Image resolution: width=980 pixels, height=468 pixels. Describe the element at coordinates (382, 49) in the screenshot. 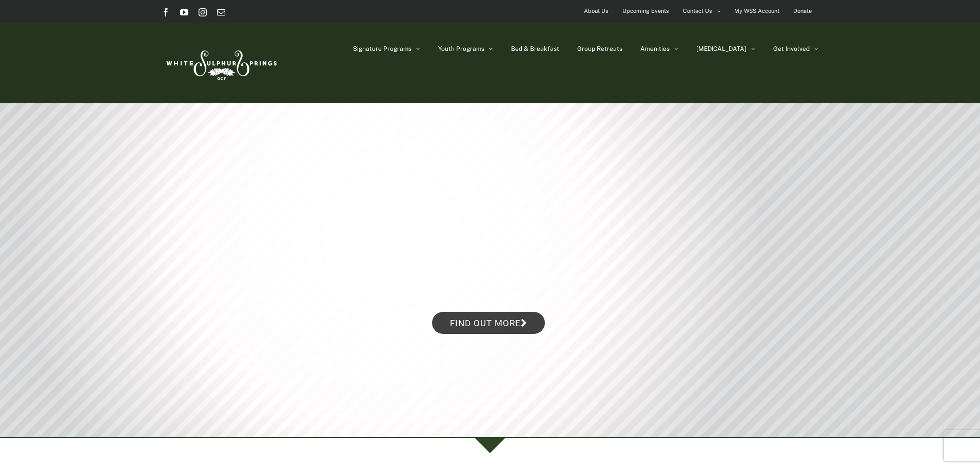

I see `span: Signature Programs` at that location.